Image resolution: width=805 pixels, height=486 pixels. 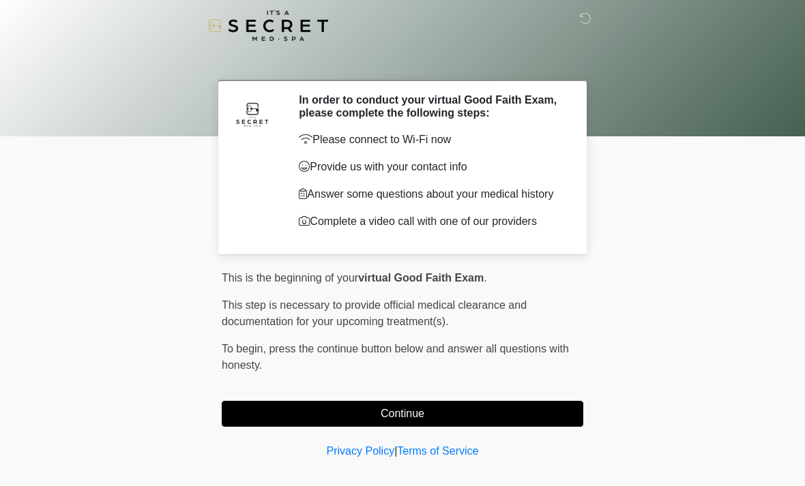 I want to click on p: Provide us with your contact info, so click(x=430, y=167).